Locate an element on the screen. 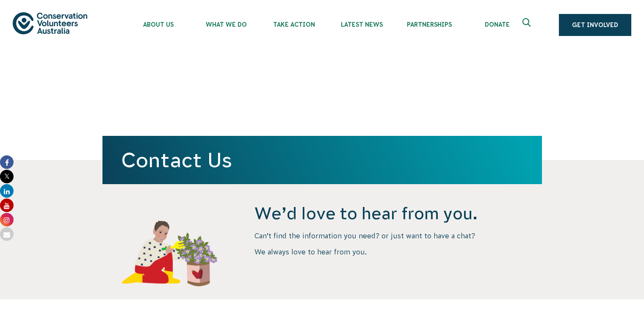  span: What We Do is located at coordinates (226, 24).